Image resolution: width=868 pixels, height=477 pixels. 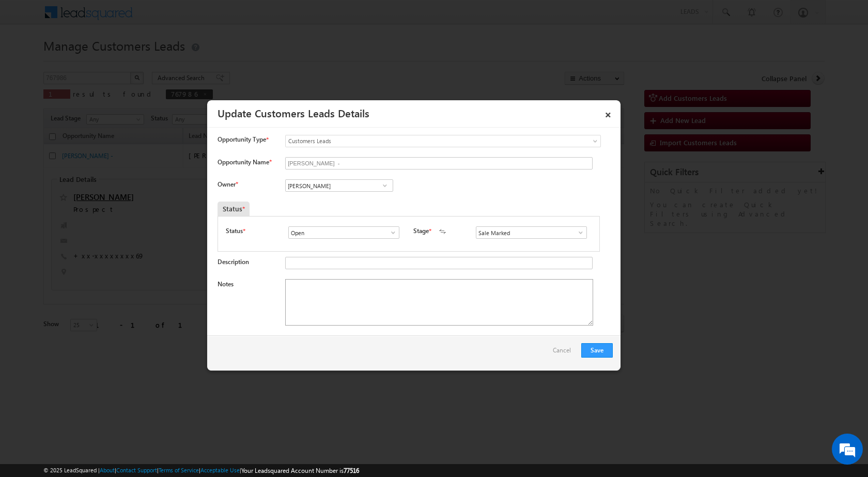 What do you see at coordinates (201, 470) in the screenshot?
I see `span: © 2025 LeadSquared | | | | |` at bounding box center [201, 470].